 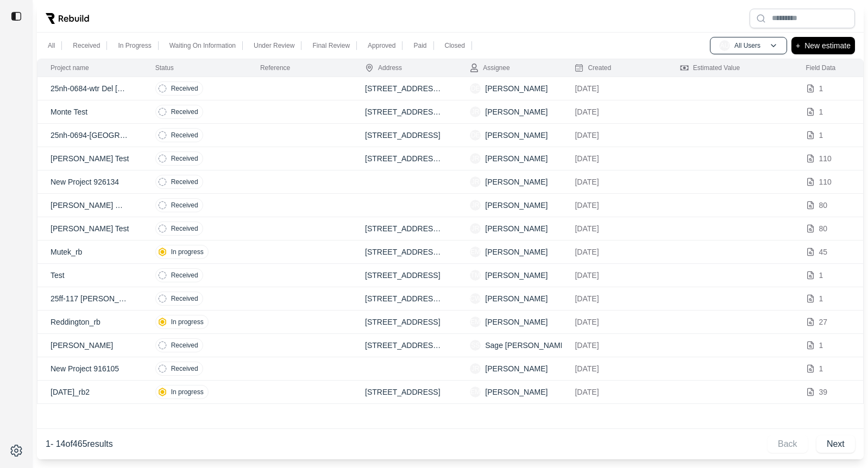 I want to click on p: 39, so click(x=824, y=391).